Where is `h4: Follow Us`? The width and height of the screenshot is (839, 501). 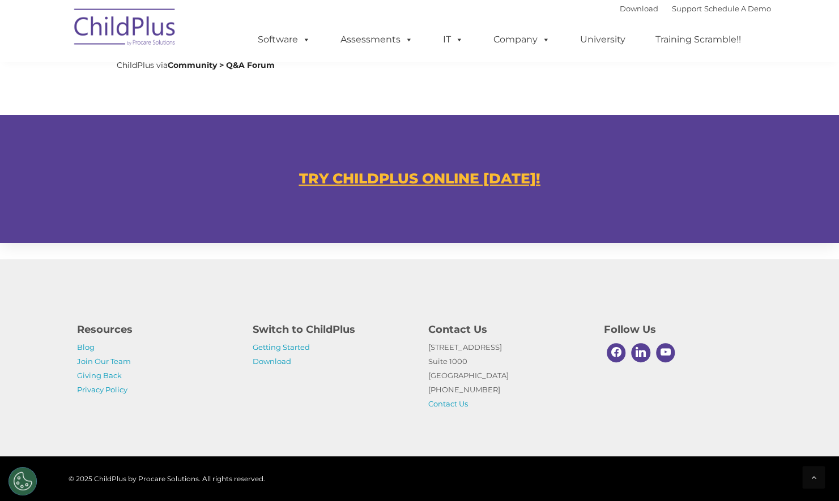
h4: Follow Us is located at coordinates (683, 330).